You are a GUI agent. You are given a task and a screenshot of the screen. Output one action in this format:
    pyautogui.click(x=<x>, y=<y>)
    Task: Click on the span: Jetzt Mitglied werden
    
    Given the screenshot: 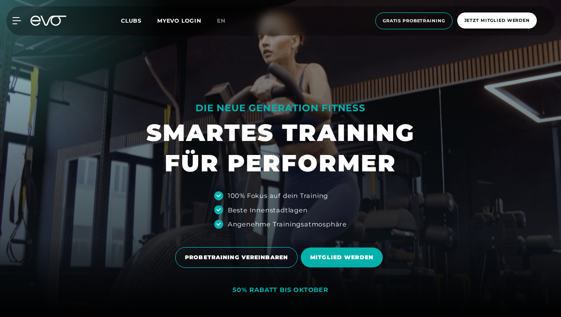 What is the action you would take?
    pyautogui.click(x=497, y=20)
    